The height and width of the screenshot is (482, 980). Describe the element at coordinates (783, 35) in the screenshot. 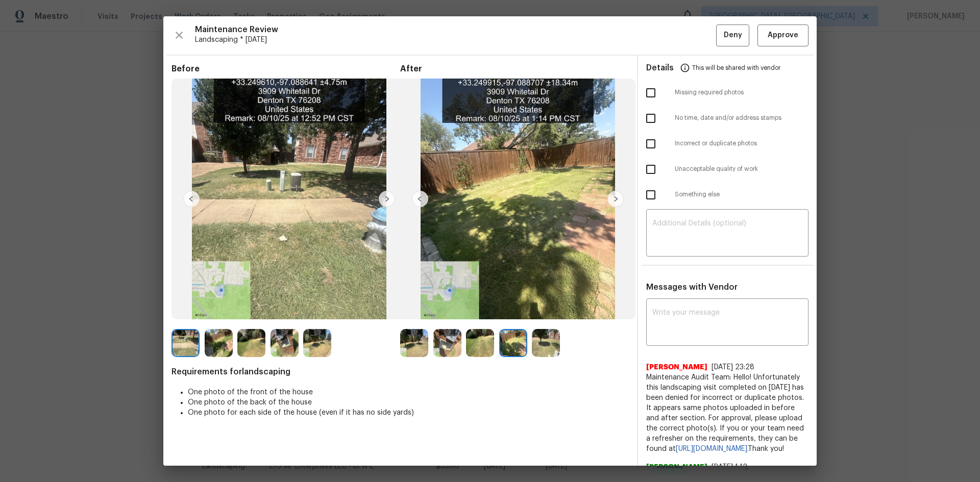

I see `button: Approve` at that location.